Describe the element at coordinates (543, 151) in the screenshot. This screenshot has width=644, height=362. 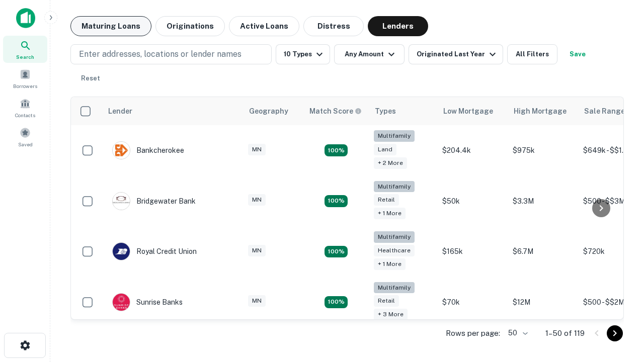
I see `td: $975k` at that location.